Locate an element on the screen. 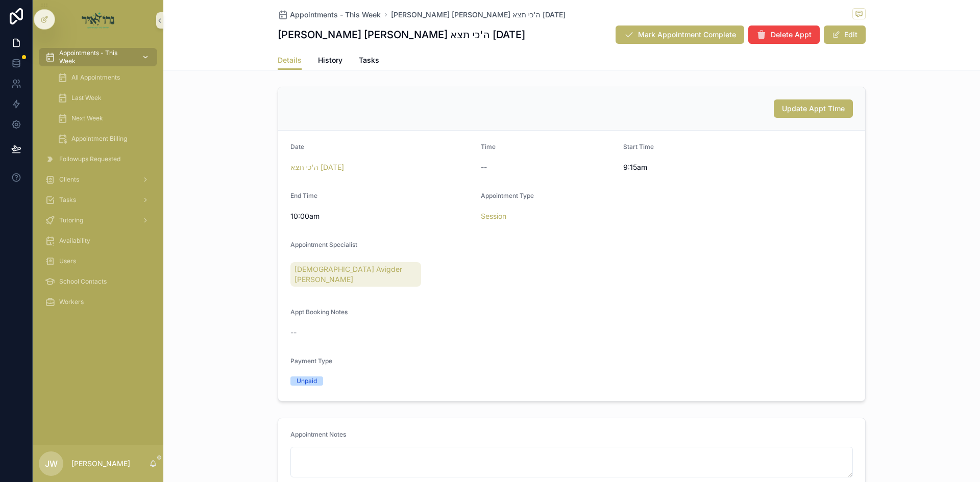  span: School Contacts is located at coordinates (83, 282).